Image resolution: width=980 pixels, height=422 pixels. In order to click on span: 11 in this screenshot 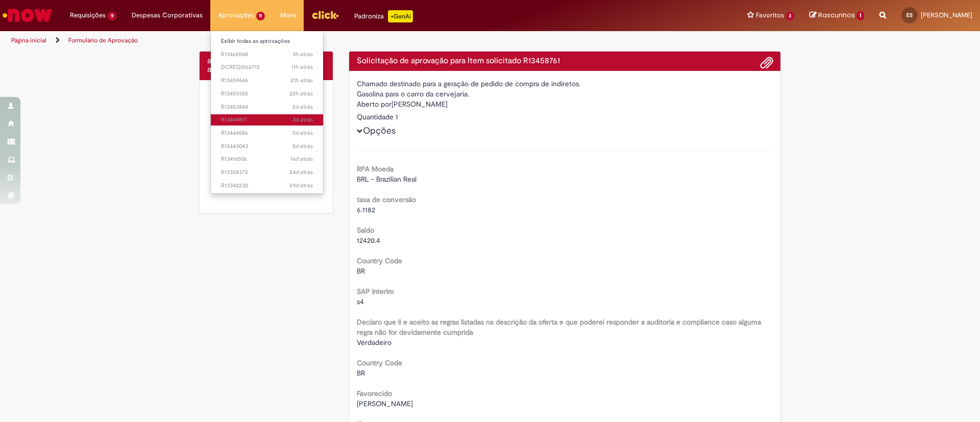, I will do `click(261, 16)`.